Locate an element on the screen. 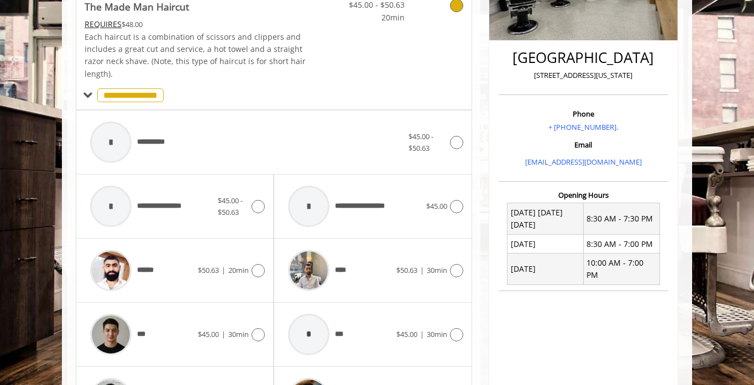 Image resolution: width=754 pixels, height=385 pixels. td: 10:00 AM - 7:00 PM is located at coordinates (621, 269).